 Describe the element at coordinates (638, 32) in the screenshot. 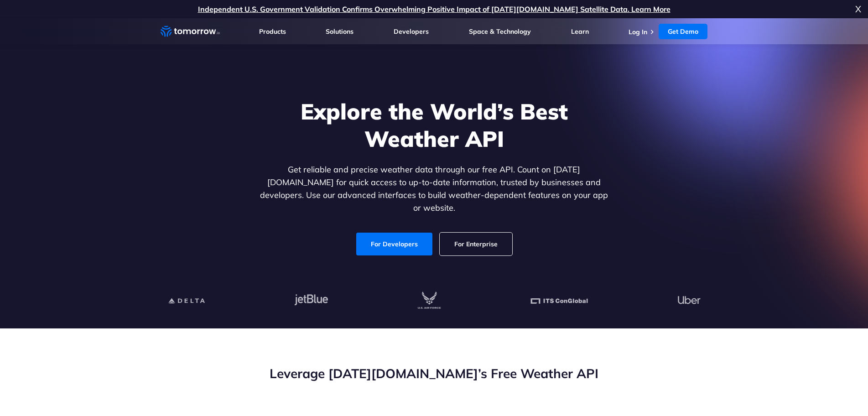

I see `a: Log In` at that location.